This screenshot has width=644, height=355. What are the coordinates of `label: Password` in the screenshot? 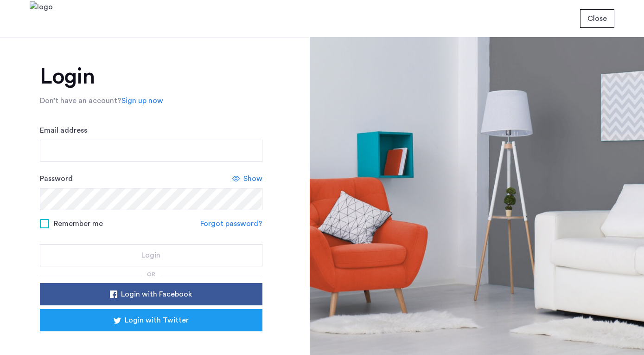 It's located at (56, 179).